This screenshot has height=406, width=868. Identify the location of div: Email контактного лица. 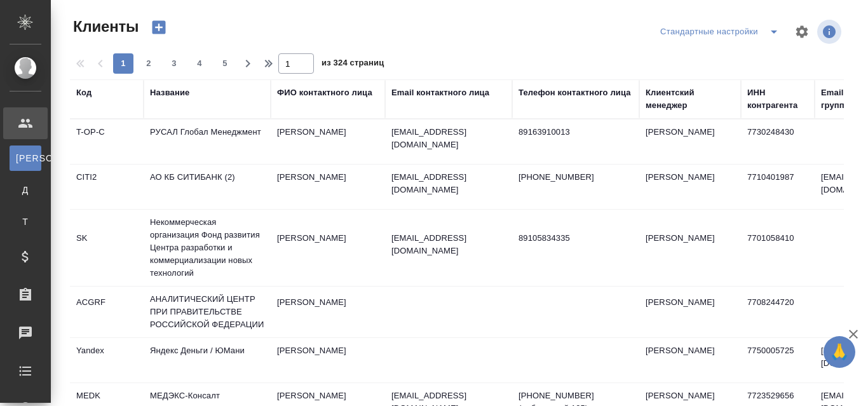
(440, 93).